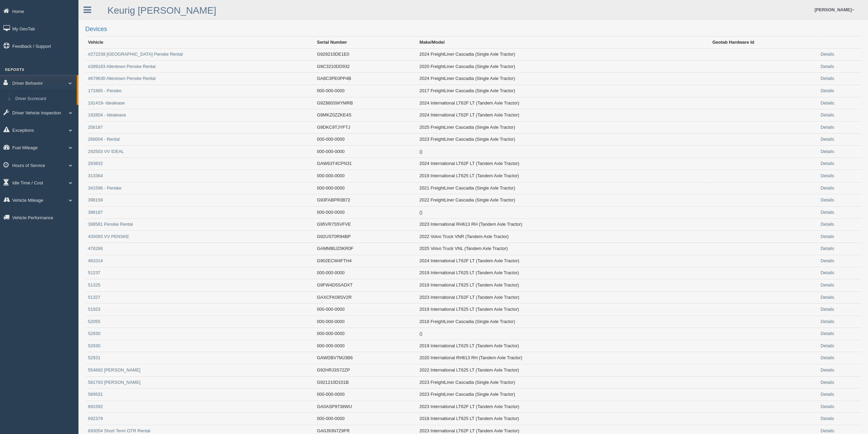 This screenshot has height=434, width=868. I want to click on td: GAWDBV7MJ3B6, so click(365, 358).